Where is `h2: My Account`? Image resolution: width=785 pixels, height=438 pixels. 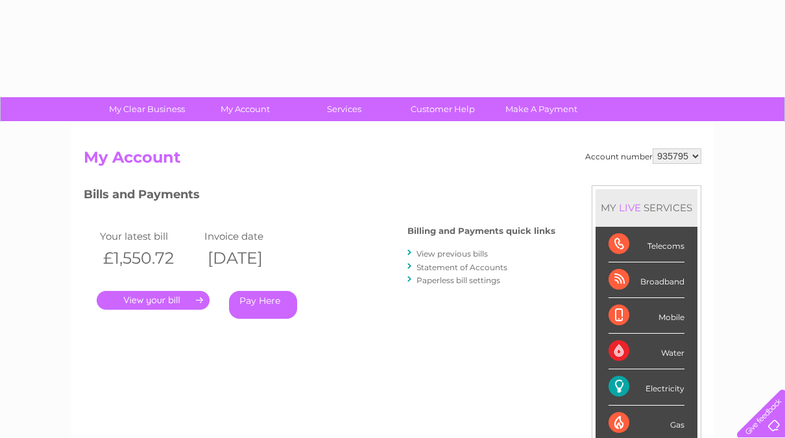 h2: My Account is located at coordinates (392, 161).